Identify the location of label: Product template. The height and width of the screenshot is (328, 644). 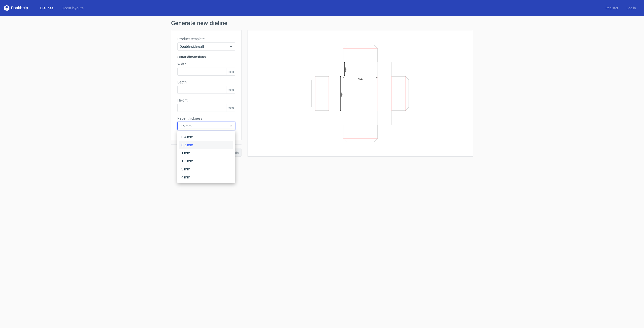
(206, 39).